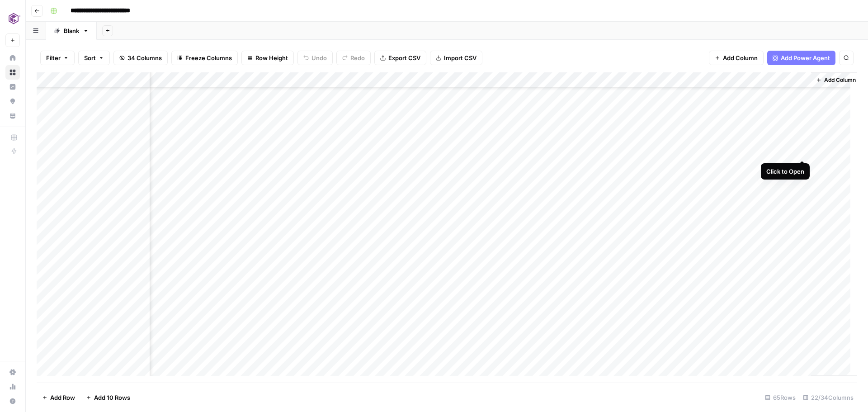 Image resolution: width=868 pixels, height=412 pixels. Describe the element at coordinates (204, 58) in the screenshot. I see `button: Freeze Columns` at that location.